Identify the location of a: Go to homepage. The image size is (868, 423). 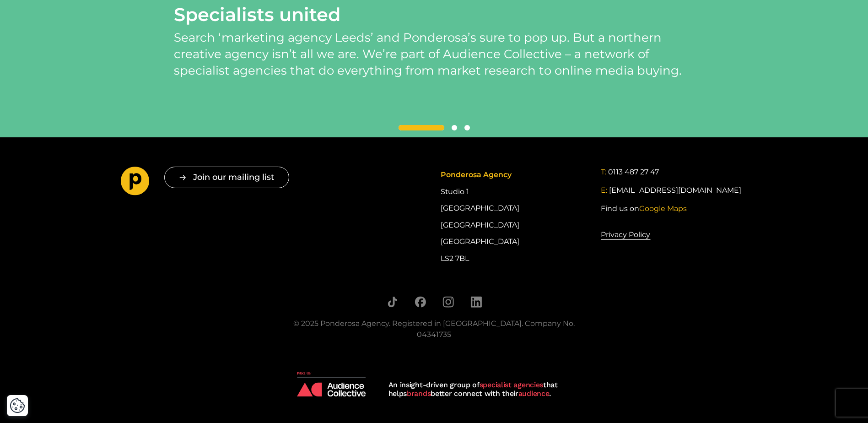
(135, 182).